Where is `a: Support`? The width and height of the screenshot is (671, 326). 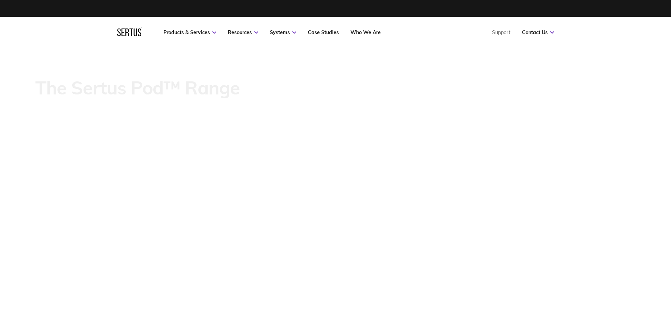
a: Support is located at coordinates (501, 32).